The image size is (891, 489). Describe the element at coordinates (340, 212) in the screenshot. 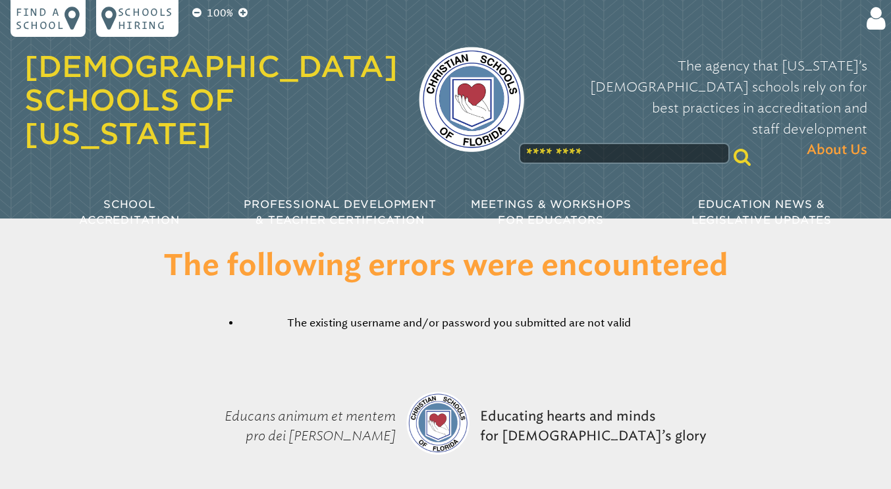

I see `span: Professional Development & Teacher Certification` at that location.